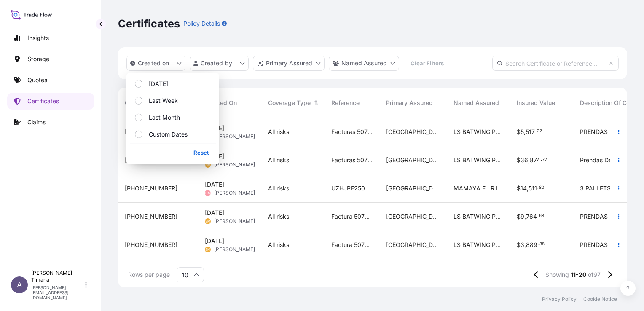 Image resolution: width=644 pixels, height=311 pixels. Describe the element at coordinates (289, 63) in the screenshot. I see `button: distributor Filter options` at that location.